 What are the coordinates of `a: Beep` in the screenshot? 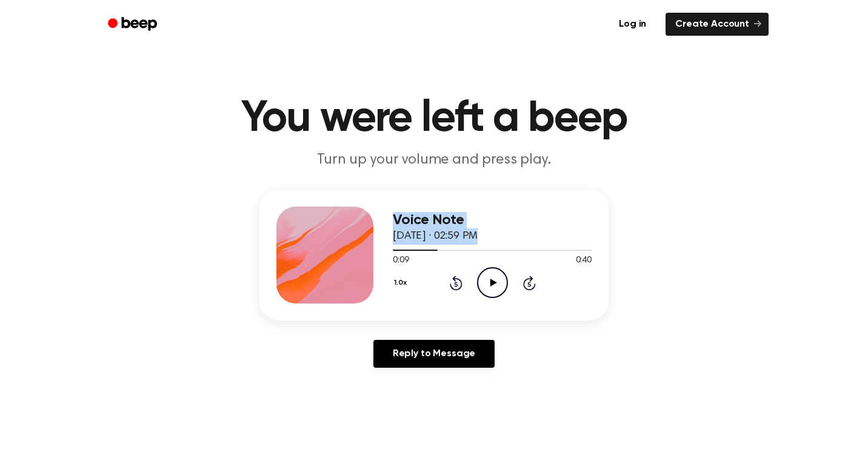 It's located at (133, 24).